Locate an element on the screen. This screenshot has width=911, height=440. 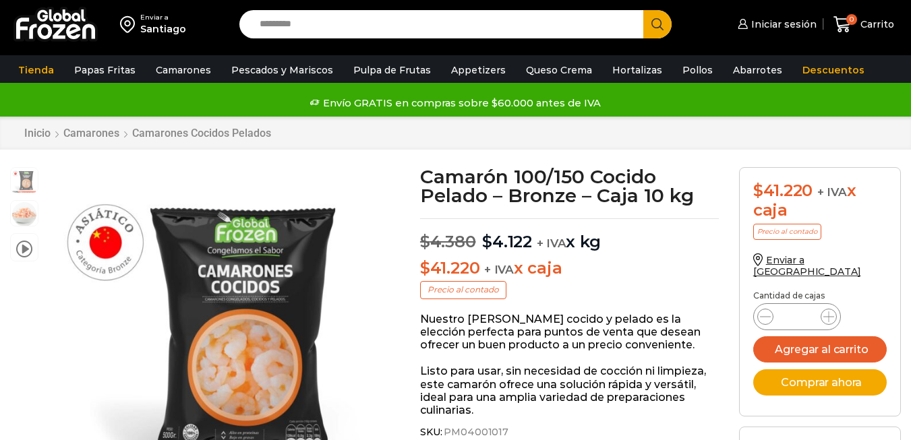
p: x kg is located at coordinates (569, 235).